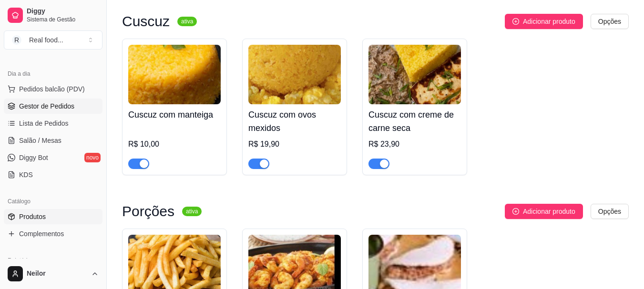  What do you see at coordinates (53, 274) in the screenshot?
I see `button: Neilor` at bounding box center [53, 274].